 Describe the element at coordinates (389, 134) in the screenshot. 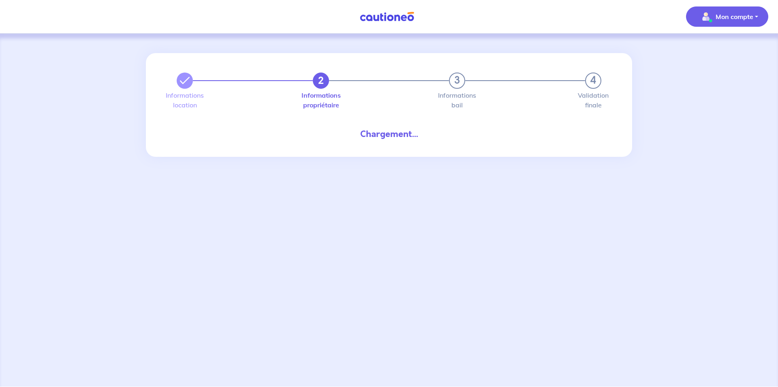

I see `div: Chargement...` at that location.